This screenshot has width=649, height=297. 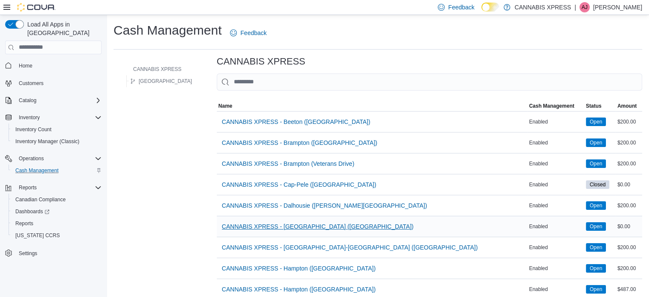 What do you see at coordinates (629, 289) in the screenshot?
I see `div: $487.00` at bounding box center [629, 289].